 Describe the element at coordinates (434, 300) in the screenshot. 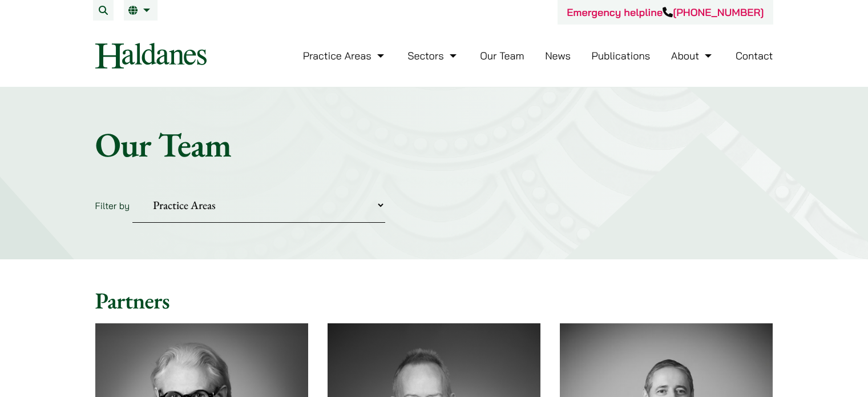

I see `h2: Partners` at that location.